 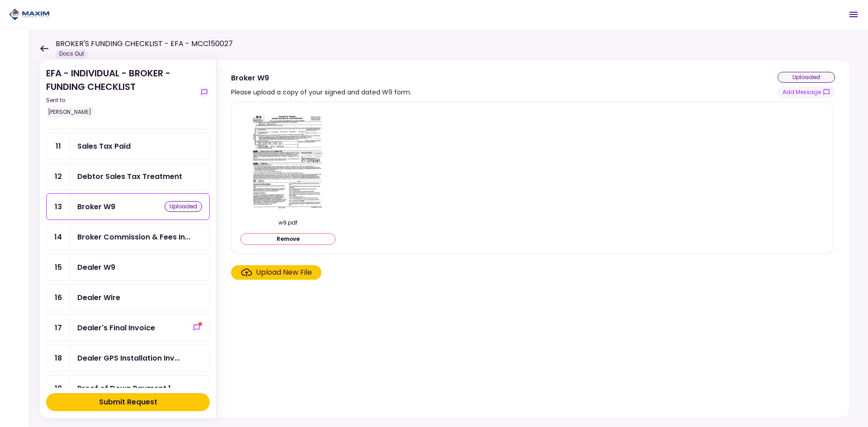 What do you see at coordinates (128, 388) in the screenshot?
I see `a: 19Proof of Down Payment 1` at bounding box center [128, 388].